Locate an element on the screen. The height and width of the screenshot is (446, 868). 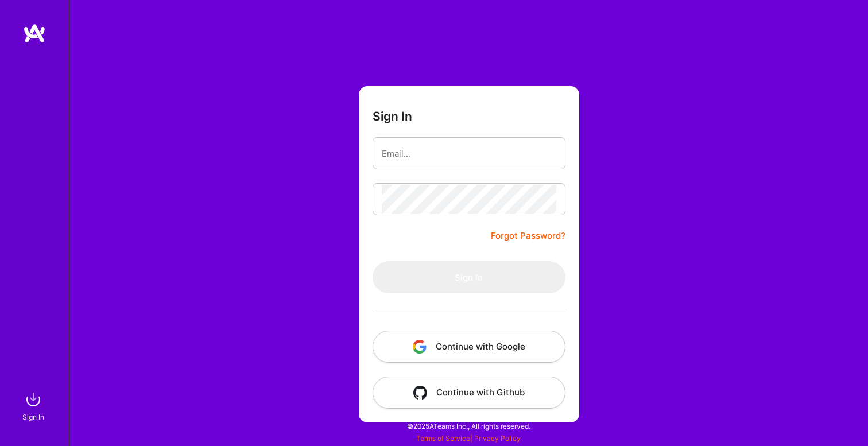
input: Email... is located at coordinates (469, 153).